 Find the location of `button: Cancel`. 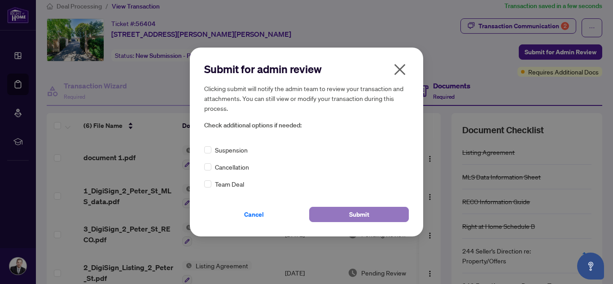

button: Cancel is located at coordinates (254, 214).